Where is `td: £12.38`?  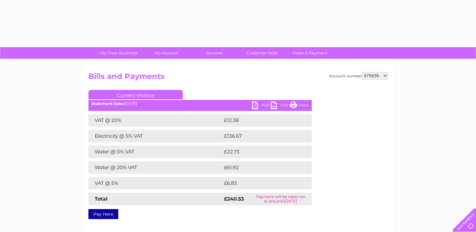 td: £12.38 is located at coordinates (261, 121).